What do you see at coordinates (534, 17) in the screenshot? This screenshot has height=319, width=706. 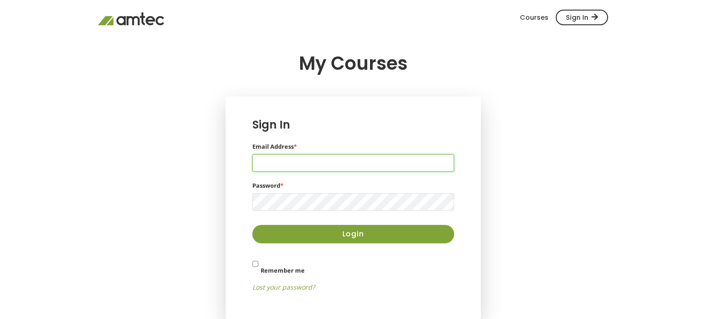 I see `span: Courses` at bounding box center [534, 17].